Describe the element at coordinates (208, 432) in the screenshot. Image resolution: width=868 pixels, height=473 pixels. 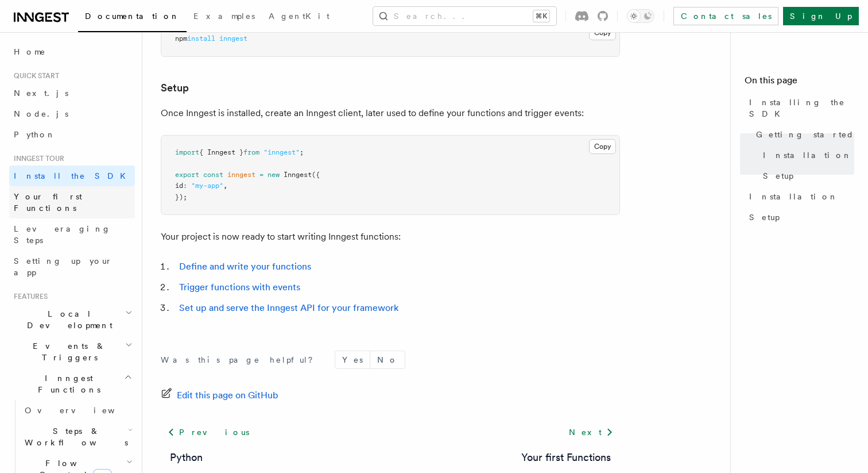
I see `a: Previous` at that location.